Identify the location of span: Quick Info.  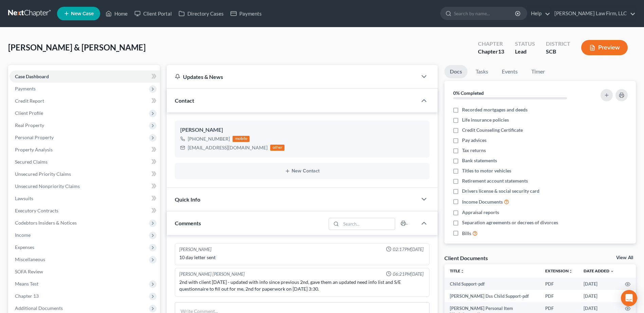
(187, 199).